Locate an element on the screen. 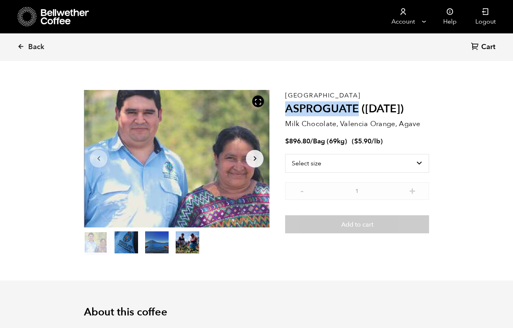  span: Bag (69kg) is located at coordinates (330, 141).